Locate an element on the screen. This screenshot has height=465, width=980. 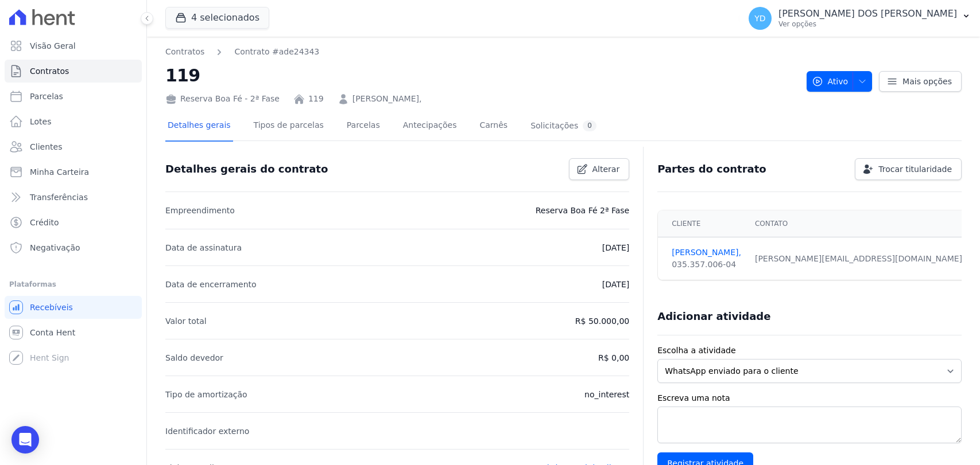
p: Data de assinatura is located at coordinates (203, 248).